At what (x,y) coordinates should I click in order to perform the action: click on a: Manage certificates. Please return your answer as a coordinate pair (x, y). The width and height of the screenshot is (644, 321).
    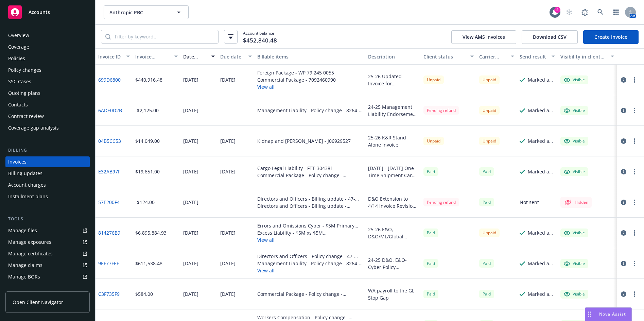
    Looking at the image, I should click on (48, 254).